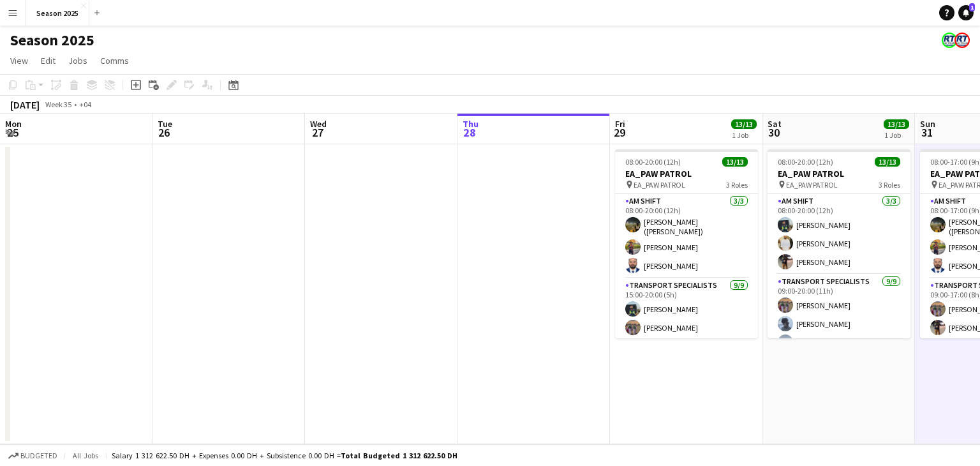 Image resolution: width=980 pixels, height=466 pixels. Describe the element at coordinates (48, 61) in the screenshot. I see `a: Edit` at that location.